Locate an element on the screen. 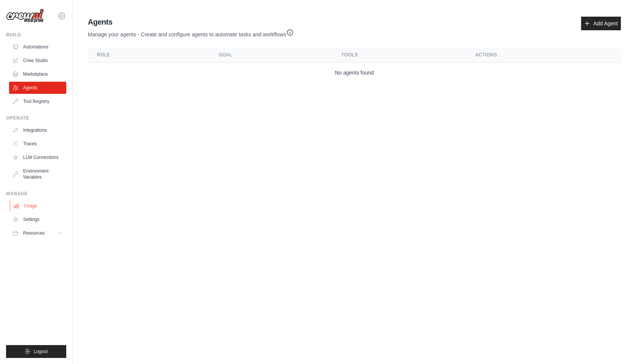 Image resolution: width=636 pixels, height=364 pixels. a: Agents is located at coordinates (37, 88).